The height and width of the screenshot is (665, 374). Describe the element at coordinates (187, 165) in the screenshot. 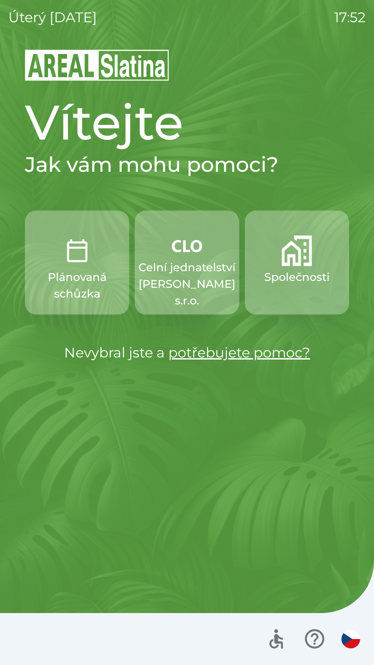

I see `h2: Jak vám mohu pomoci?` at that location.